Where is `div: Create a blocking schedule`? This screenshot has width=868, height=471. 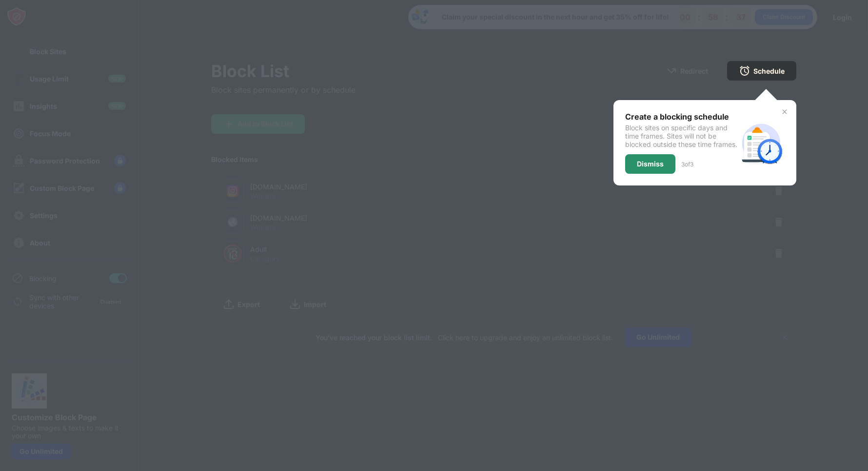
div: Create a blocking schedule is located at coordinates (681, 117).